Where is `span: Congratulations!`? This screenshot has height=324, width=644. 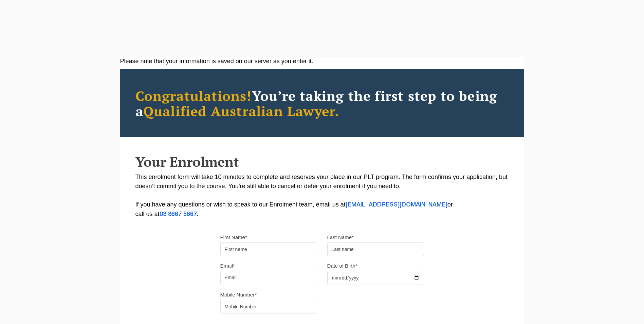
span: Congratulations! is located at coordinates (193, 95).